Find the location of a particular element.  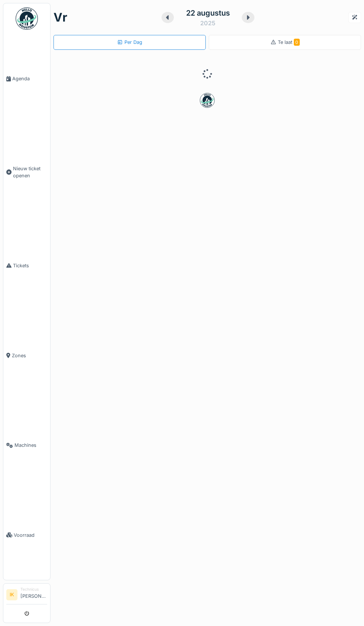

span: Voorraad is located at coordinates (31, 535).